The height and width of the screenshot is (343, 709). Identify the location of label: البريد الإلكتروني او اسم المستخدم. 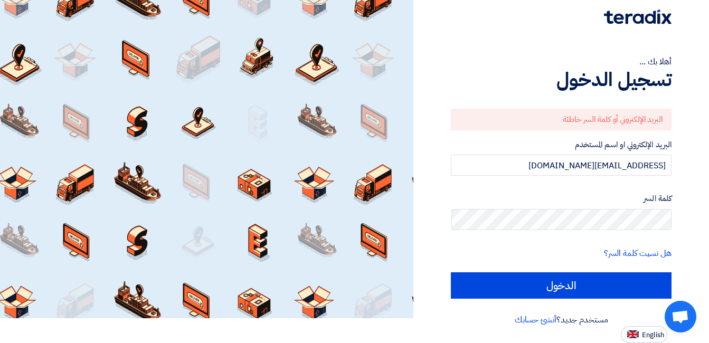
(561, 145).